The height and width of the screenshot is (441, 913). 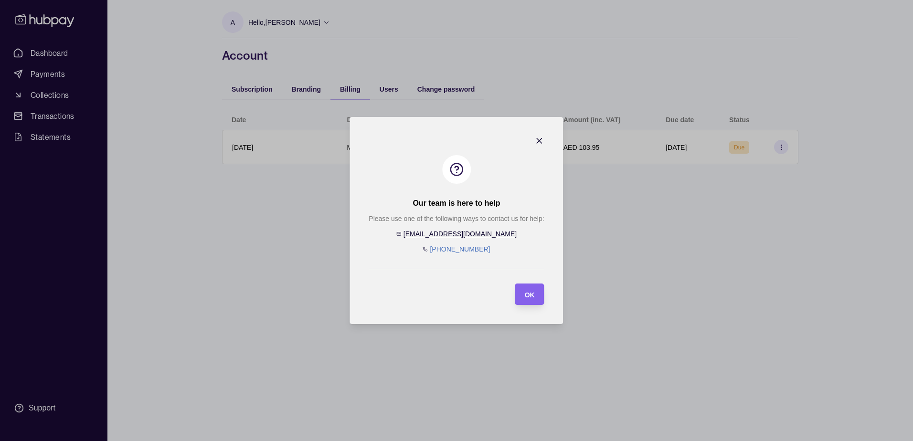 What do you see at coordinates (456, 203) in the screenshot?
I see `h2: Our team is here to help` at bounding box center [456, 203].